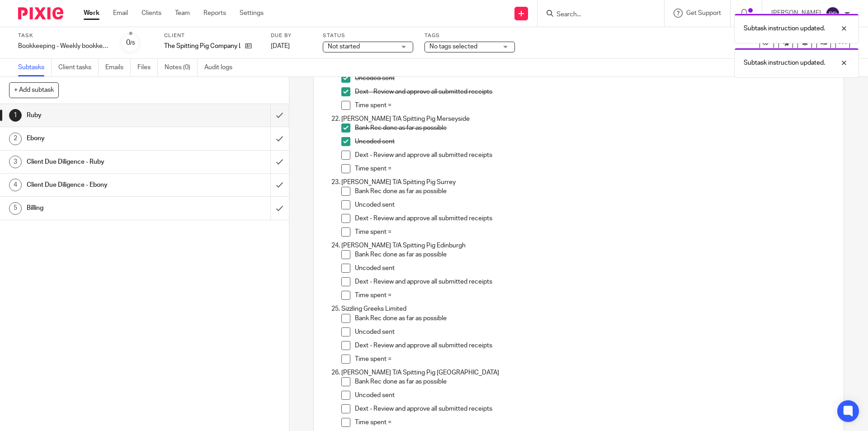 Image resolution: width=868 pixels, height=431 pixels. I want to click on a: Emails, so click(118, 67).